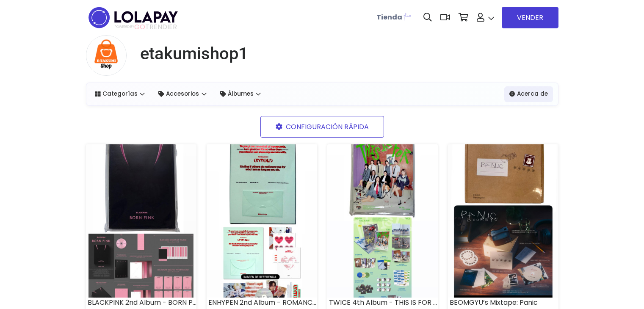  I want to click on div: BLACKPINK 2nd Album - BORN PINK (PINK ver.), so click(141, 302).